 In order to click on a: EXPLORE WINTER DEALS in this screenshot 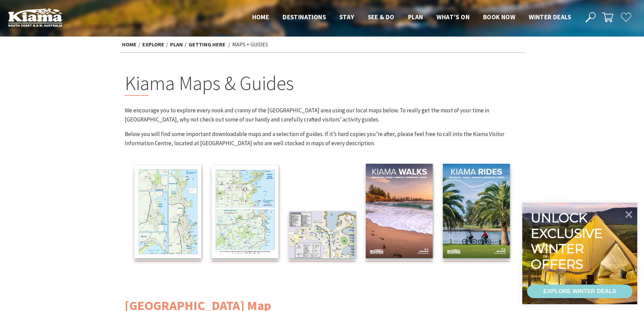, I will do `click(580, 291)`.